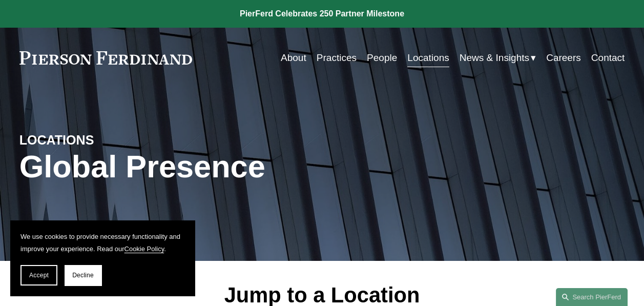 The height and width of the screenshot is (306, 644). Describe the element at coordinates (382, 58) in the screenshot. I see `a: People` at that location.